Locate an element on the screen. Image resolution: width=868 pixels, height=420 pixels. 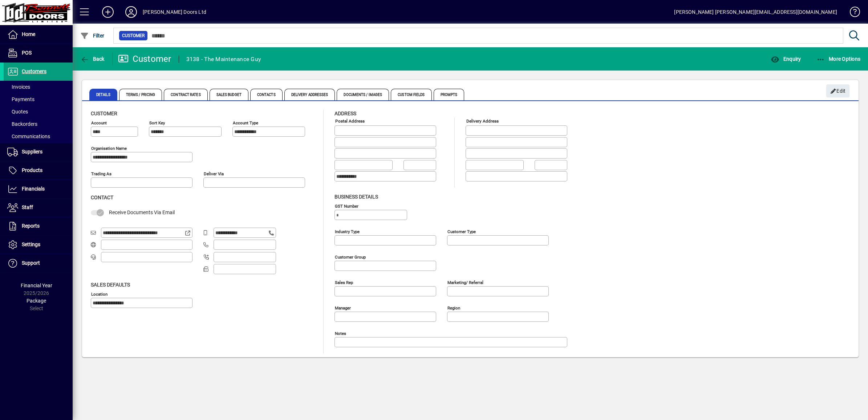
span: Terms / Pricing is located at coordinates (141, 95).